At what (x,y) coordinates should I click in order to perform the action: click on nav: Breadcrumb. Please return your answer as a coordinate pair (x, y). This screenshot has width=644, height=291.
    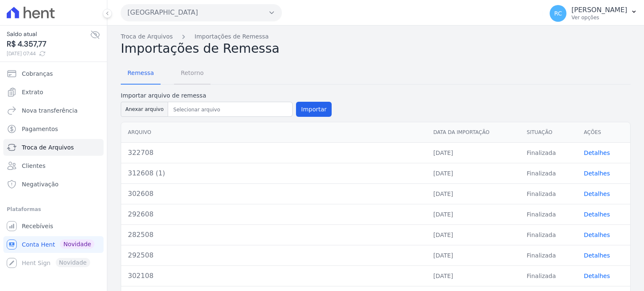
    Looking at the image, I should click on (376, 37).